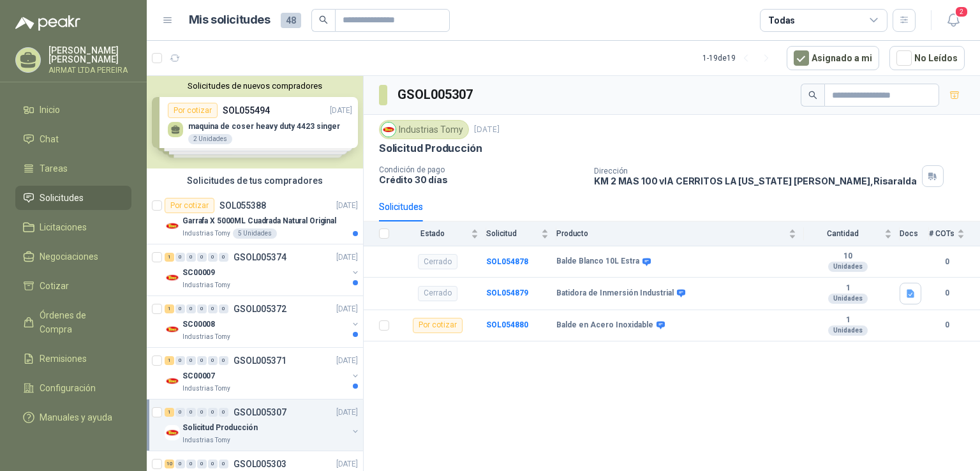 Image resolution: width=980 pixels, height=471 pixels. What do you see at coordinates (260, 465) in the screenshot?
I see `p: GSOL005303` at bounding box center [260, 465].